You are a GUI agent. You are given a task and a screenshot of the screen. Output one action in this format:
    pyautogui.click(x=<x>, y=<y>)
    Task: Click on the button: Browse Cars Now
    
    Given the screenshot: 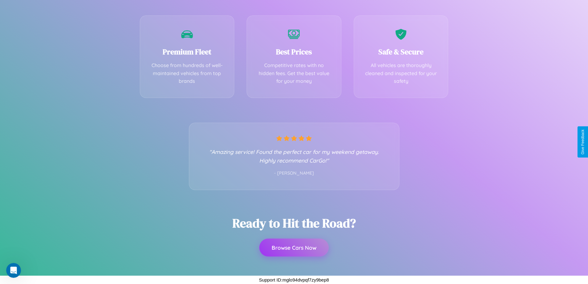 What is the action you would take?
    pyautogui.click(x=294, y=247)
    